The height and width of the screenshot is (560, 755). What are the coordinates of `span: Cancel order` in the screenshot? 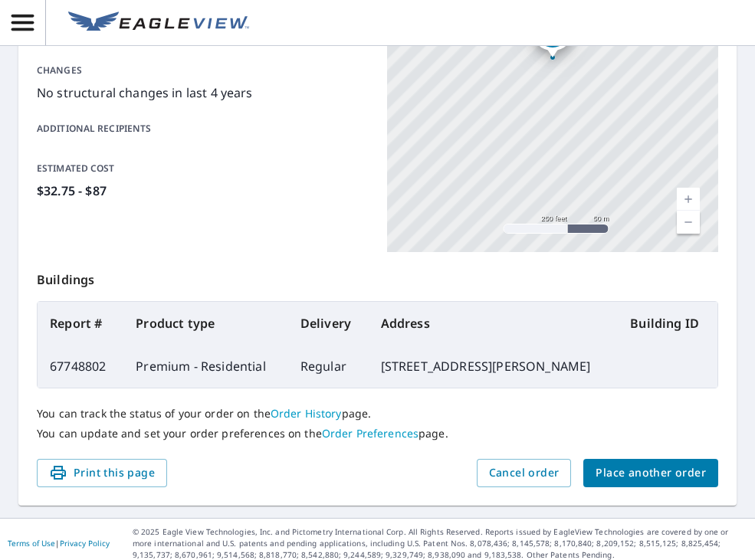 It's located at (524, 473).